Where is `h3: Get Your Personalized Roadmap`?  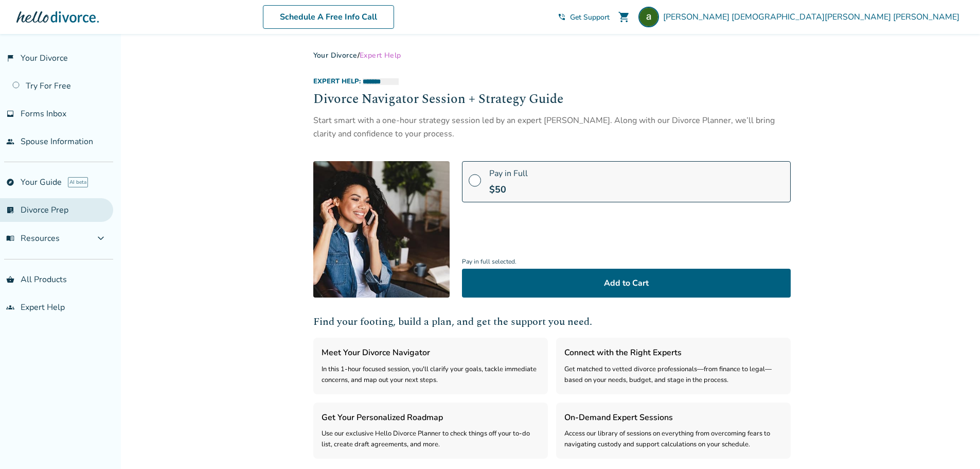
h3: Get Your Personalized Roadmap is located at coordinates (430, 417).